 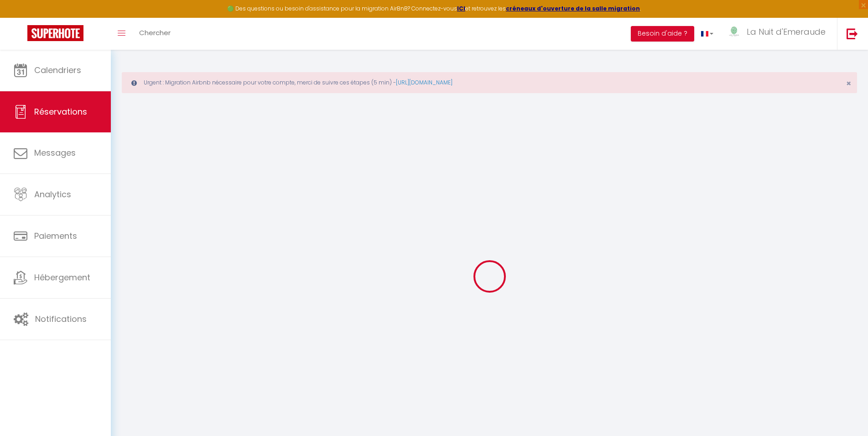 I want to click on span: Notifications, so click(x=61, y=319).